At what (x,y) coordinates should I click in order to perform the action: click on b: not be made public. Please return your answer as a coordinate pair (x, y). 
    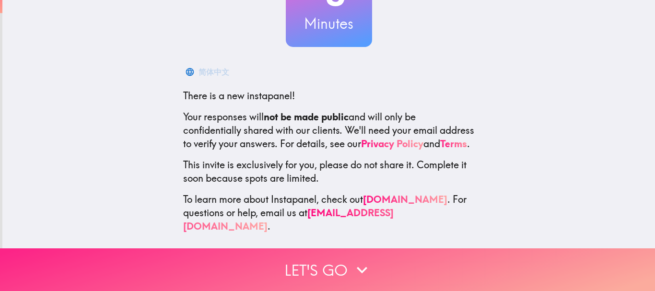
    Looking at the image, I should click on (306, 117).